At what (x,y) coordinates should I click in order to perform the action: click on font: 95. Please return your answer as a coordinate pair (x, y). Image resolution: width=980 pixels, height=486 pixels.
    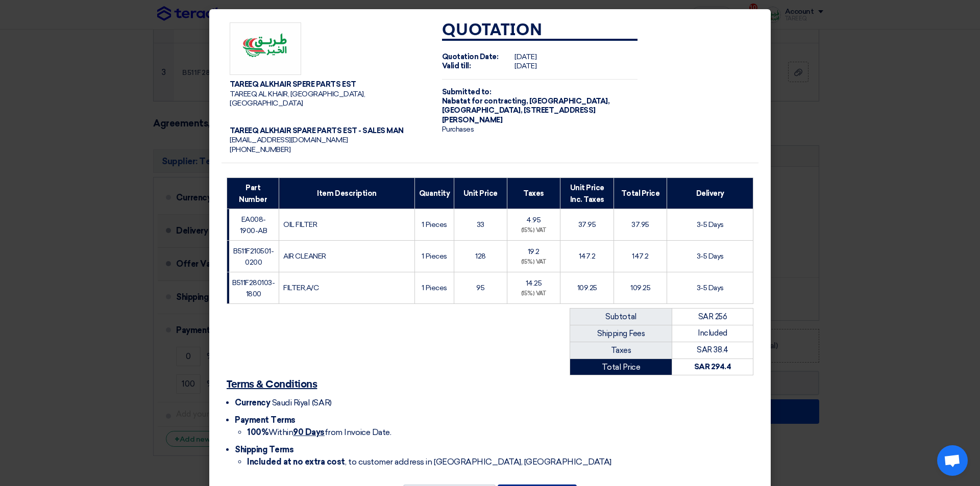
    Looking at the image, I should click on (480, 288).